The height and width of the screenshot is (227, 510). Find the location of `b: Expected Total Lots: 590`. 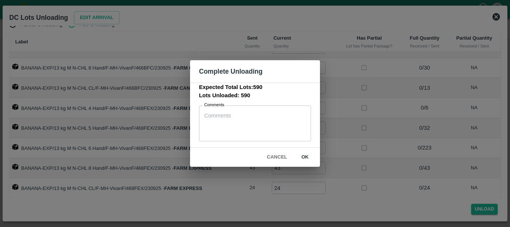

b: Expected Total Lots: 590 is located at coordinates (231, 87).